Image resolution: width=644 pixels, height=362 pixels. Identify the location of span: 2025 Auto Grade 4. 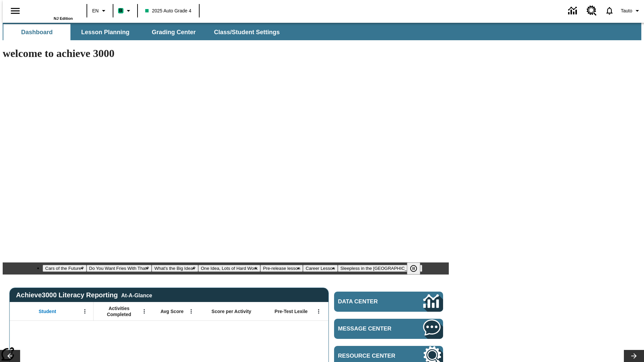
(169, 11).